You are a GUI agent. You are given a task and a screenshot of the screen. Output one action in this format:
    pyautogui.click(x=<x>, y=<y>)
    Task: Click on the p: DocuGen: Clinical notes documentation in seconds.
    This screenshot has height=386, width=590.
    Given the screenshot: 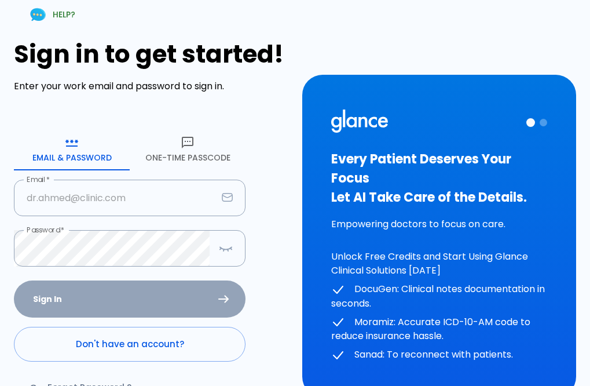 What is the action you would take?
    pyautogui.click(x=440, y=296)
    